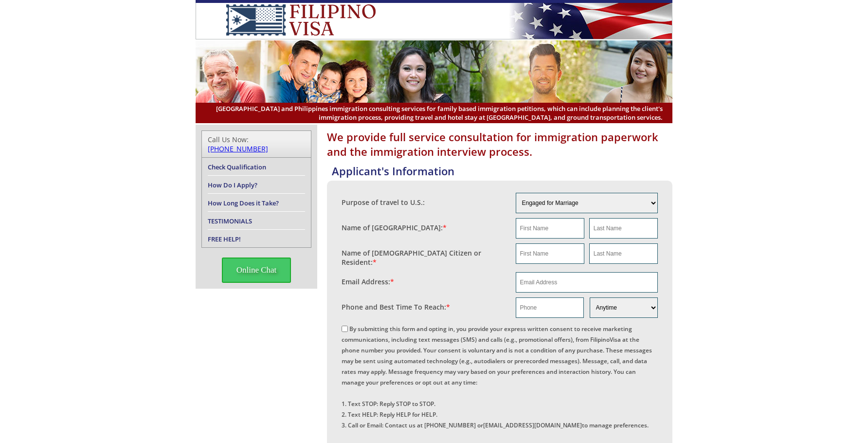  I want to click on a: Check Qualification, so click(237, 167).